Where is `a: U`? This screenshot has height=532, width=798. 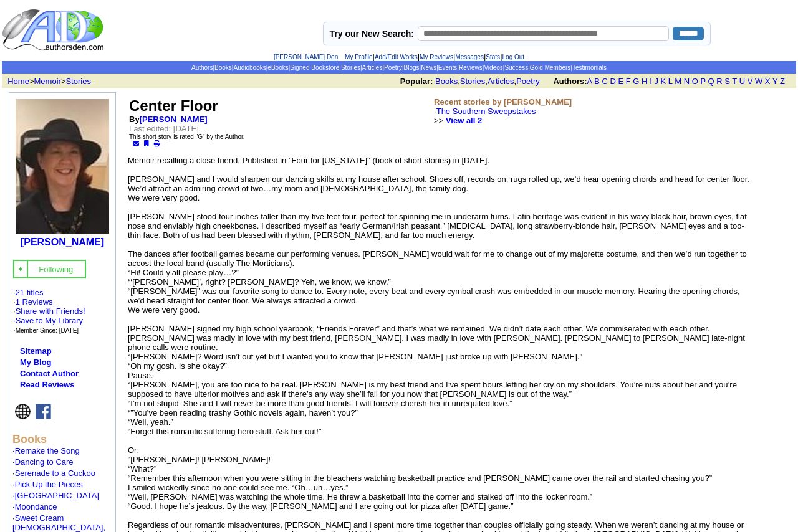 a: U is located at coordinates (742, 81).